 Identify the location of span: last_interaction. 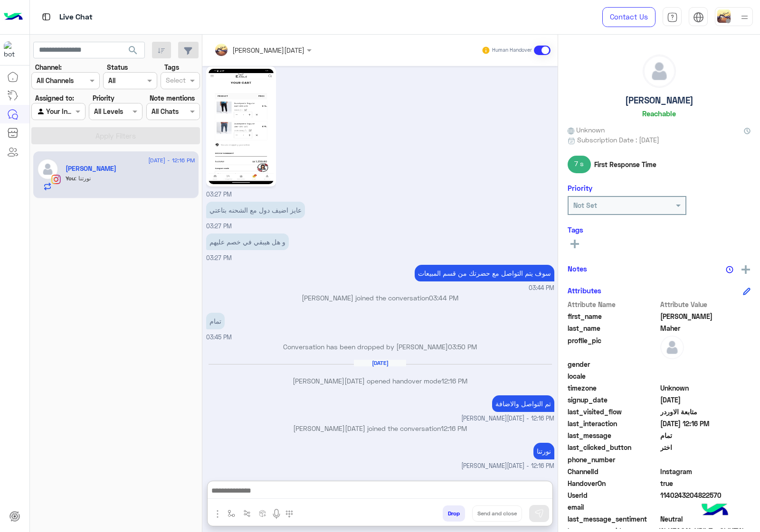
(613, 424).